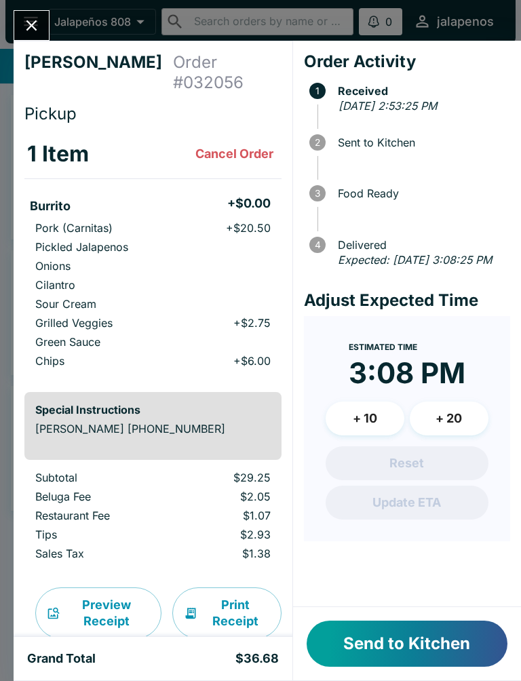  Describe the element at coordinates (74, 323) in the screenshot. I see `p: Grilled Veggies` at that location.